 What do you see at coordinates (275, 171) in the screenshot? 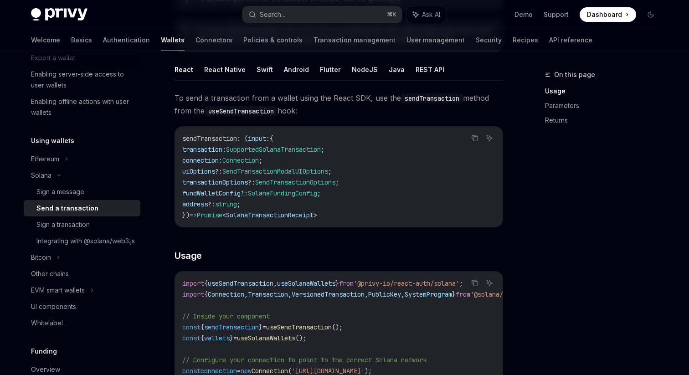
I see `span: SendTransactionModalUIOptions` at bounding box center [275, 171].